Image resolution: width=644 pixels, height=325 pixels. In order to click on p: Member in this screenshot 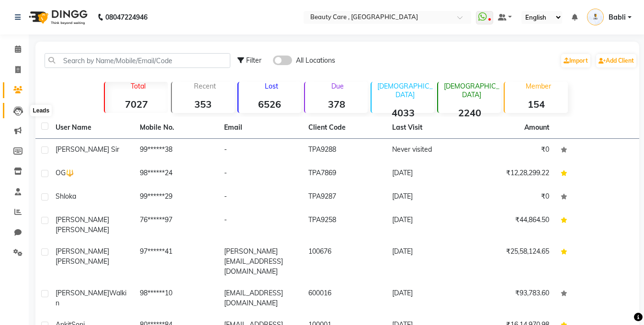, I will do `click(538, 86)`.